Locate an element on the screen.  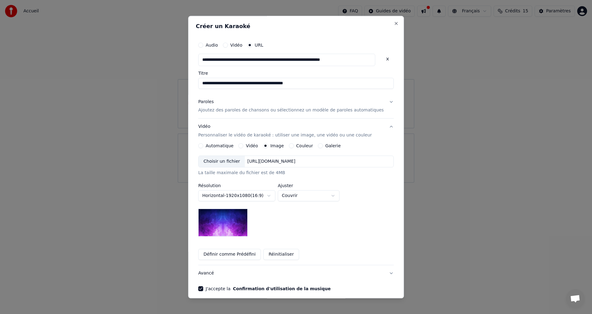
p: Ajoutez des paroles de chansons ou sélectionnez un modèle de paroles automatiques is located at coordinates (291, 110).